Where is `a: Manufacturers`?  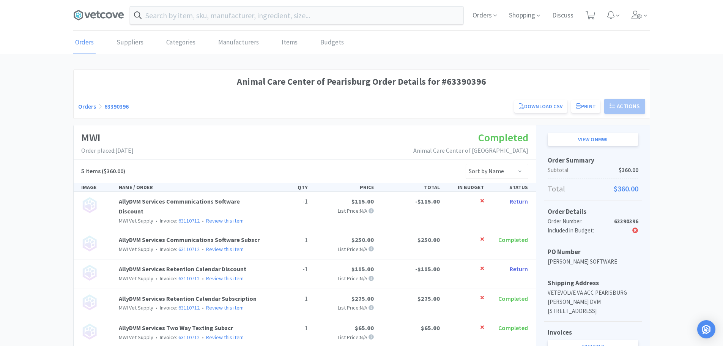 a: Manufacturers is located at coordinates (238, 43).